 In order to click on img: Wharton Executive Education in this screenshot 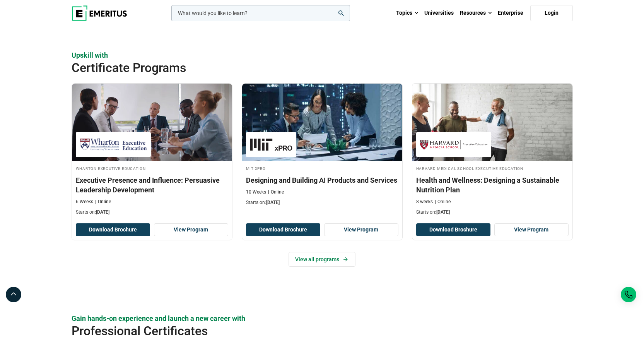, I will do `click(113, 144)`.